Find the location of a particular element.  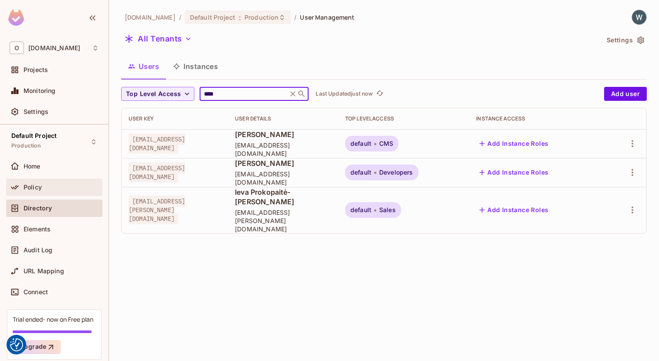

button: Users is located at coordinates (143, 66).